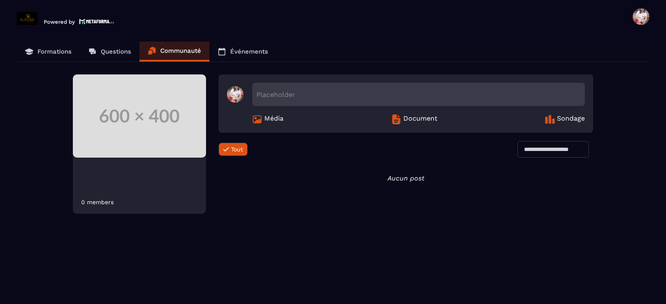 The image size is (666, 304). I want to click on a: Questions, so click(110, 52).